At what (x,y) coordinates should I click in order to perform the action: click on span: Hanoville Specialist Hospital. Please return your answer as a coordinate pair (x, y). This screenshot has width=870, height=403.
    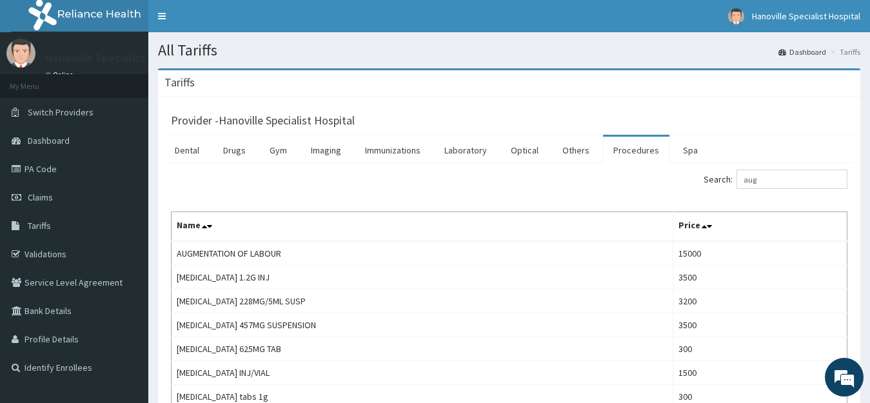
    Looking at the image, I should click on (806, 16).